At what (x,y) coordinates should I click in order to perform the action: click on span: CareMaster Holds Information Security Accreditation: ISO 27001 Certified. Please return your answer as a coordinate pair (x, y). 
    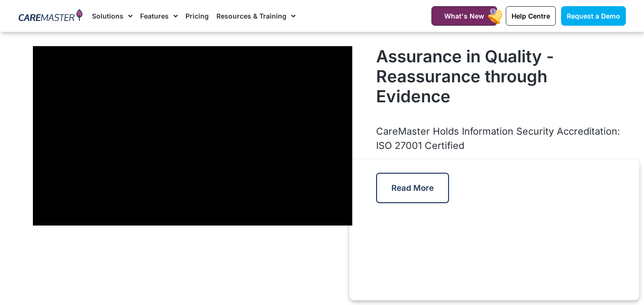
    Looking at the image, I should click on (498, 138).